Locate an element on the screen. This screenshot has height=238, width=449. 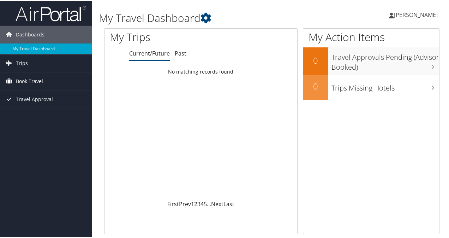
h3: Travel Approvals Pending (Advisor Booked) is located at coordinates (385, 60).